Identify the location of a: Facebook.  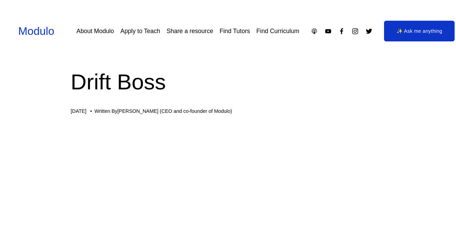
(341, 31).